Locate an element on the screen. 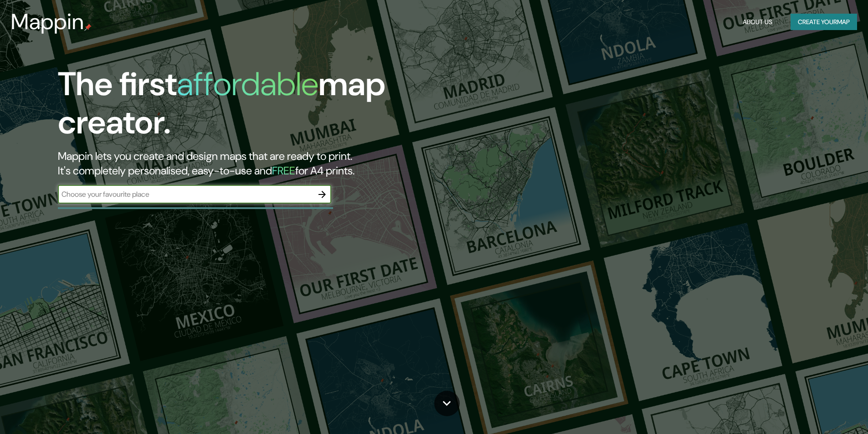 This screenshot has width=868, height=434. input: Choose your favourite place is located at coordinates (185, 194).